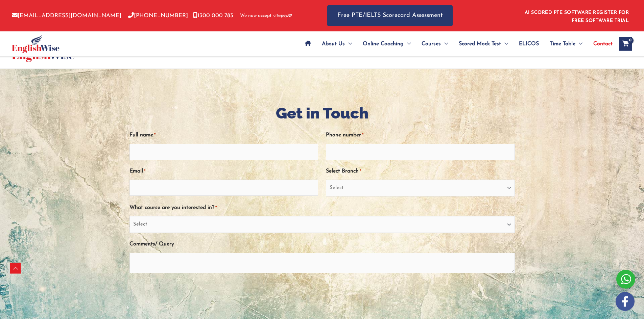 This screenshot has width=644, height=319. What do you see at coordinates (529, 44) in the screenshot?
I see `span: ELICOS` at bounding box center [529, 44].